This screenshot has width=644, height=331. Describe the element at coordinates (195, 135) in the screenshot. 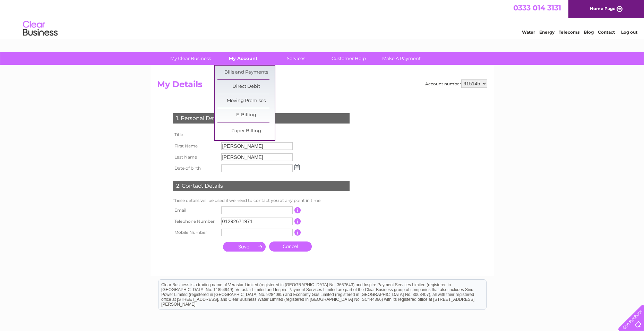

I see `th: Title` at that location.